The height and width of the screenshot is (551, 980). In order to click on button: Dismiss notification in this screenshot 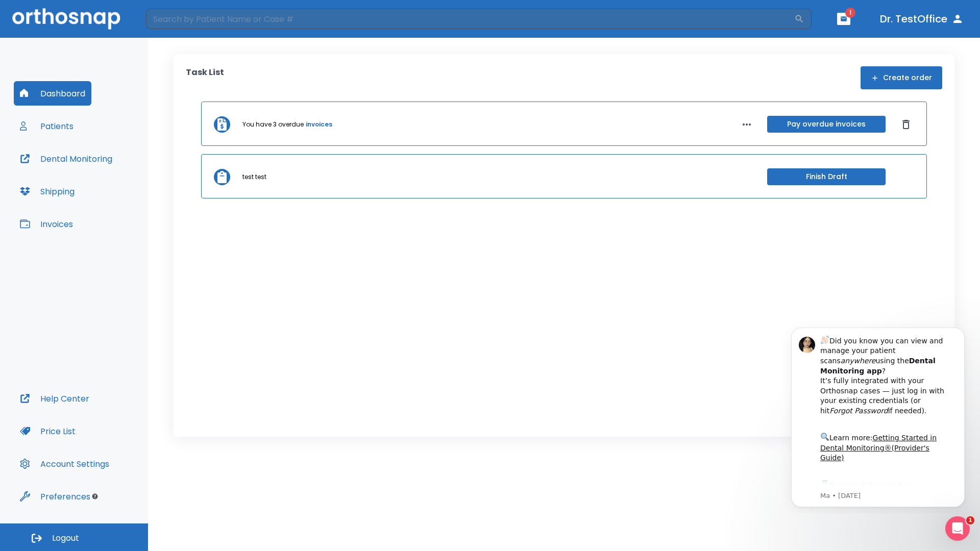, I will do `click(177, 20)`.